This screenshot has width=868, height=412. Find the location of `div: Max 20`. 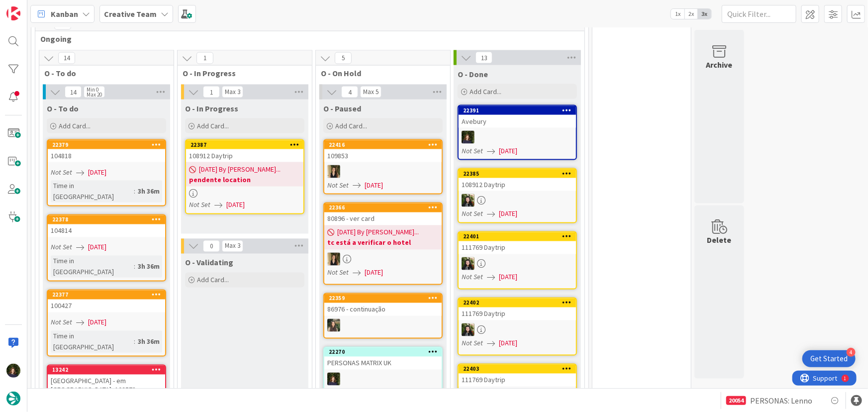

div: Max 20 is located at coordinates (94, 94).